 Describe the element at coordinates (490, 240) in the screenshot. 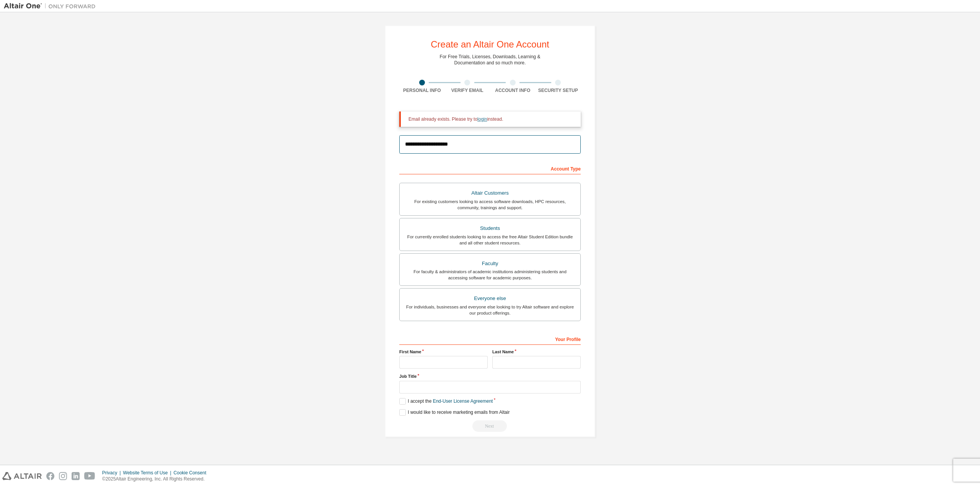

I see `div: For currently enrolled students looking to access the free Altair Student Edition bundle and all ...` at that location.